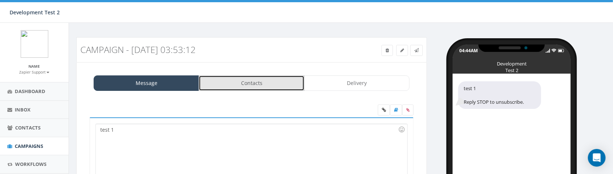 The height and width of the screenshot is (174, 613). I want to click on span: Send Test Message, so click(417, 50).